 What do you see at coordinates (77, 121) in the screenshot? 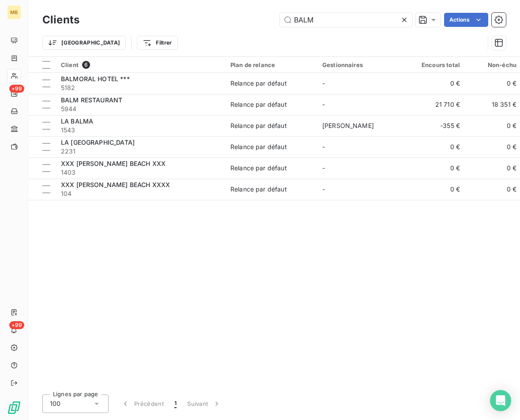
I see `span: LA BALMA` at bounding box center [77, 121].